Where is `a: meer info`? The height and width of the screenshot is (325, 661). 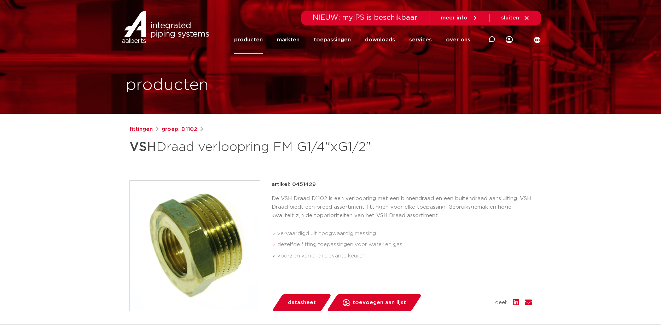 a: meer info is located at coordinates (460, 18).